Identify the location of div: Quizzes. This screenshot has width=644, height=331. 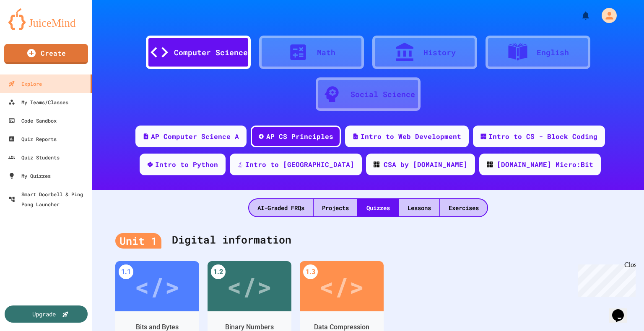
(378, 207).